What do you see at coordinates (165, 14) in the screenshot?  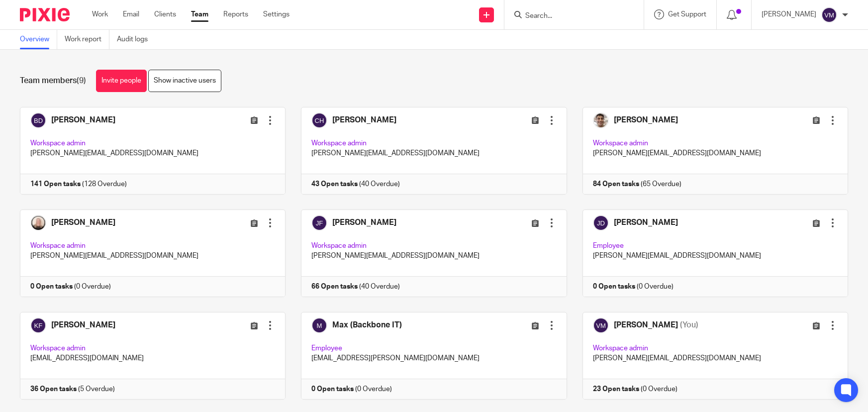 I see `a: Clients` at bounding box center [165, 14].